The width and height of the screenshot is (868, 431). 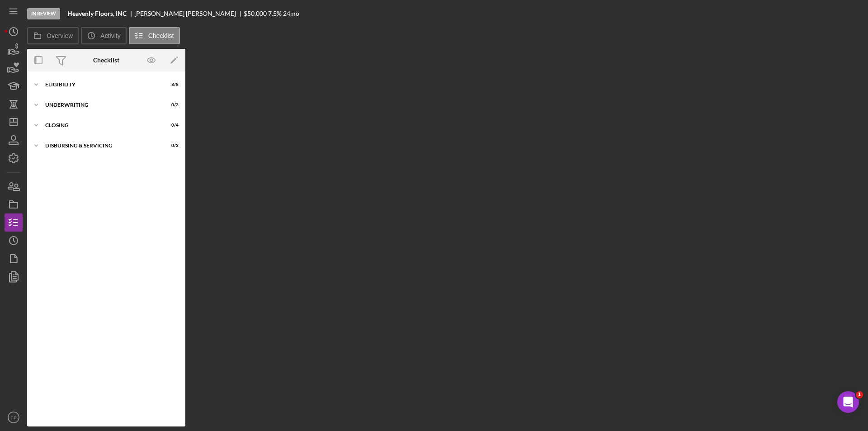 What do you see at coordinates (292, 13) in the screenshot?
I see `div: 24 mo` at bounding box center [292, 13].